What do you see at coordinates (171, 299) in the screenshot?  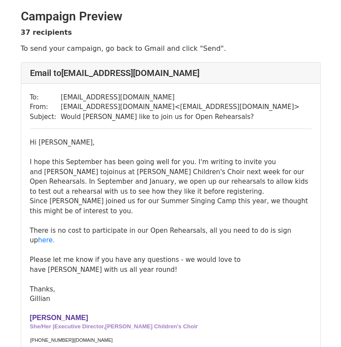 I see `div: Gillian` at bounding box center [171, 299].